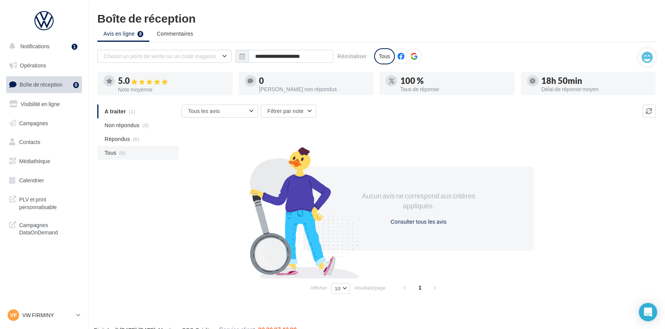 Image resolution: width=665 pixels, height=329 pixels. Describe the element at coordinates (352, 56) in the screenshot. I see `button: Réinitialiser` at that location.